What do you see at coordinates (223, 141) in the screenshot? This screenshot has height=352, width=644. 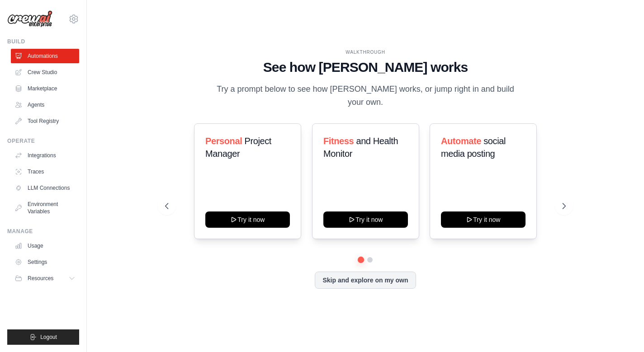 I see `span: Personal` at bounding box center [223, 141].